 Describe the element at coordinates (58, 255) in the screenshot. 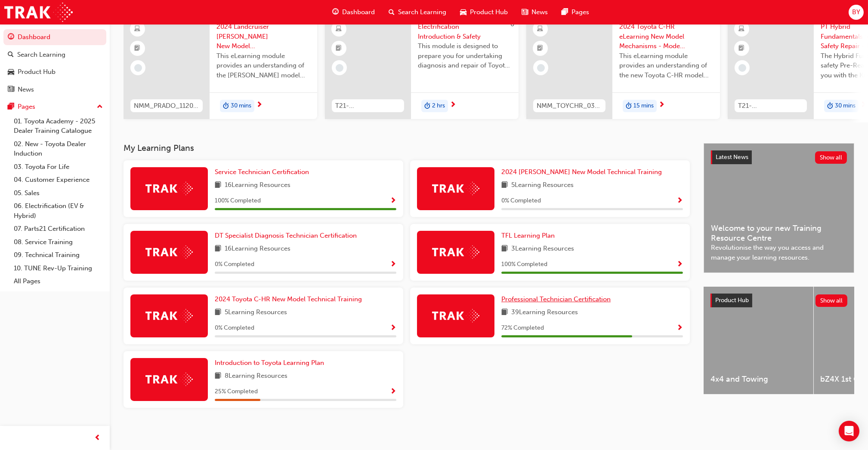

I see `a: 09. Technical Training` at that location.